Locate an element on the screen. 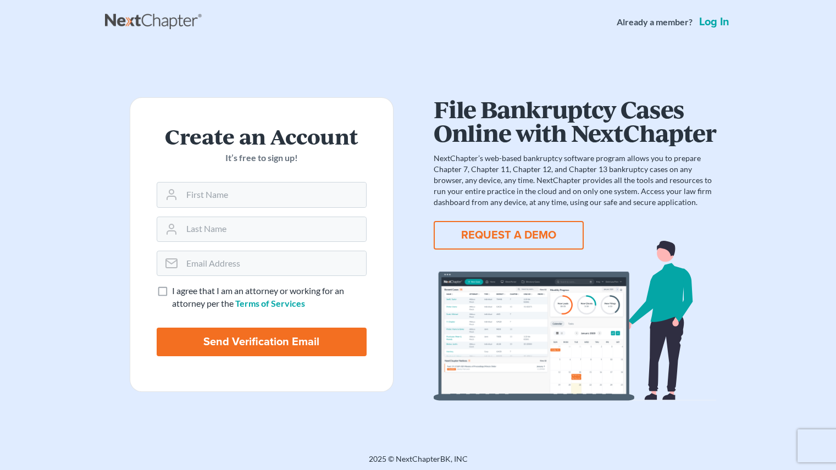  a: Log in is located at coordinates (714, 22).